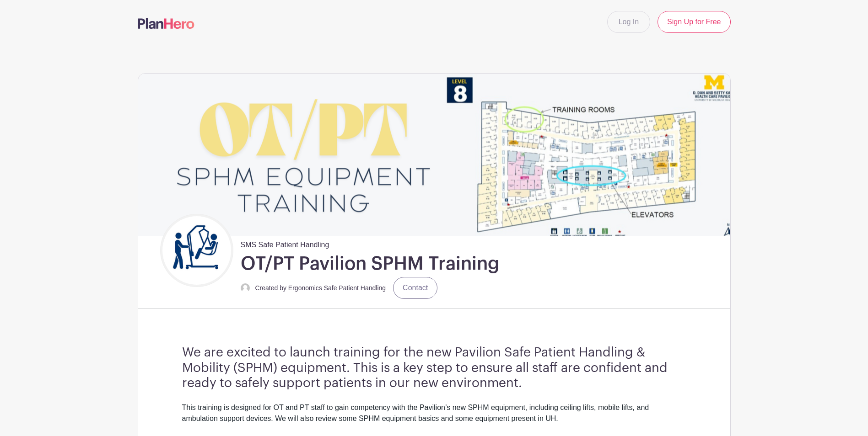 The width and height of the screenshot is (868, 436). What do you see at coordinates (434, 419) in the screenshot?
I see `div: This training is designed for OT and PT staff to gain competency with the Pavilion’s new SPHM equ...` at bounding box center [434, 419].